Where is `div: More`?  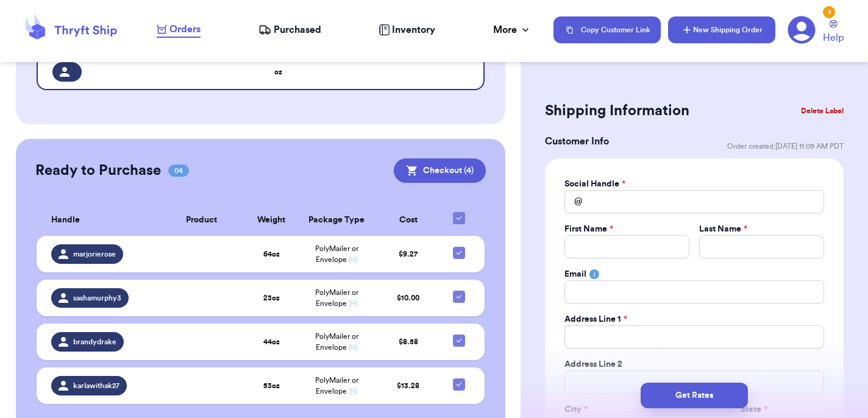 div: More is located at coordinates (512, 30).